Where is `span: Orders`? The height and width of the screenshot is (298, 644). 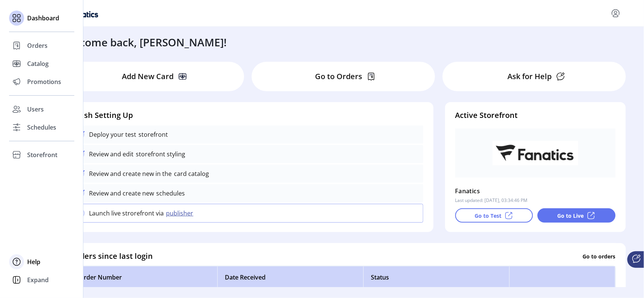
span: Orders is located at coordinates (37, 46).